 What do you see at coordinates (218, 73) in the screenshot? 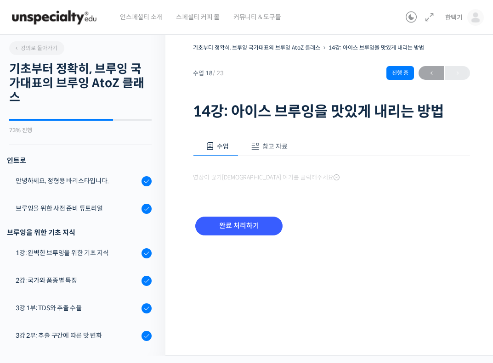
I see `span: / 23` at bounding box center [218, 73].